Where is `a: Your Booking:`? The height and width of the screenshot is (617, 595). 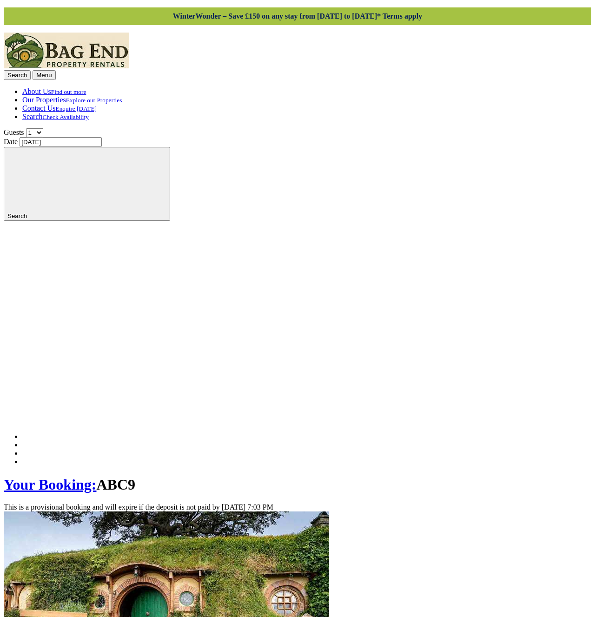
a: Your Booking: is located at coordinates (50, 484).